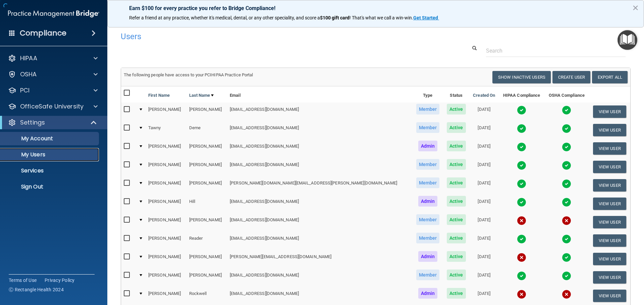 This screenshot has height=305, width=644. What do you see at coordinates (335, 18) in the screenshot?
I see `strong: $100 gift card` at bounding box center [335, 18].